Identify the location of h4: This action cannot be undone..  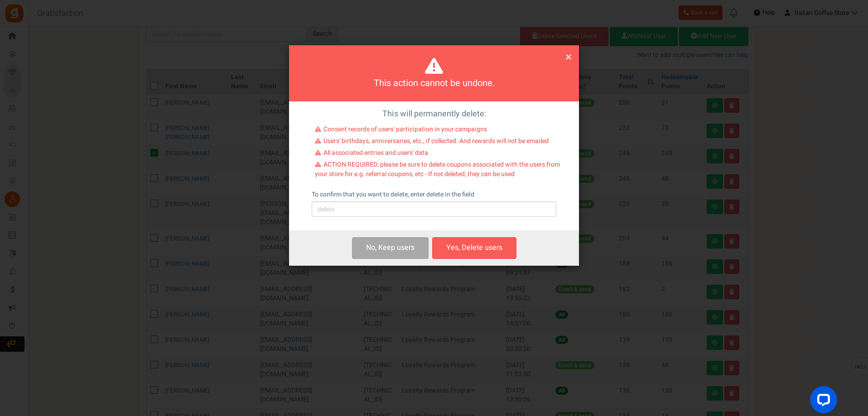
(434, 83).